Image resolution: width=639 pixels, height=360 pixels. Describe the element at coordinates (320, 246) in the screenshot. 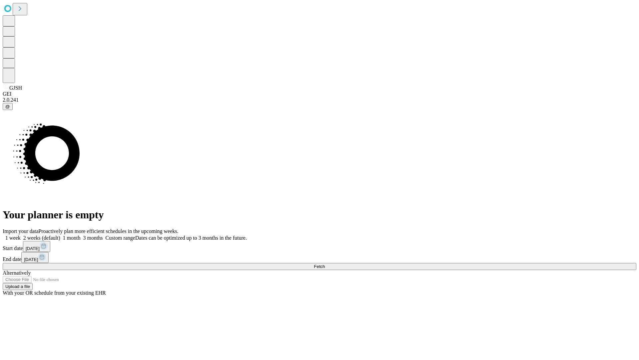

I see `div: Start date` at that location.